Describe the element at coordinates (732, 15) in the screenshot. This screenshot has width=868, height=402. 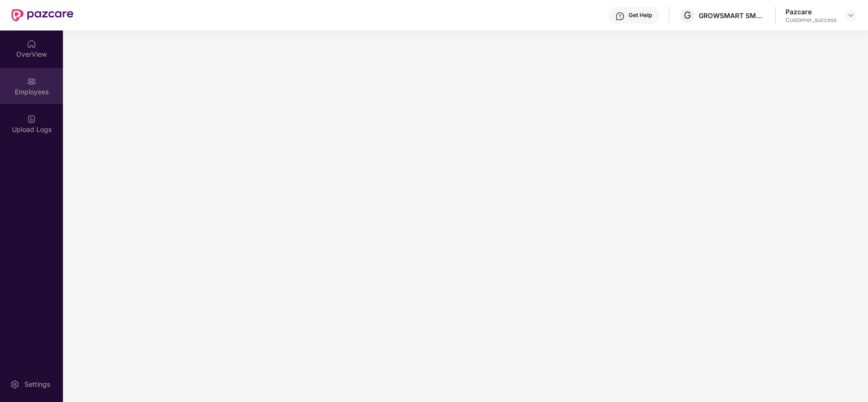
I see `div: GROWSMART SMB SOLUTIONS PRIVATE LIMITED` at that location.